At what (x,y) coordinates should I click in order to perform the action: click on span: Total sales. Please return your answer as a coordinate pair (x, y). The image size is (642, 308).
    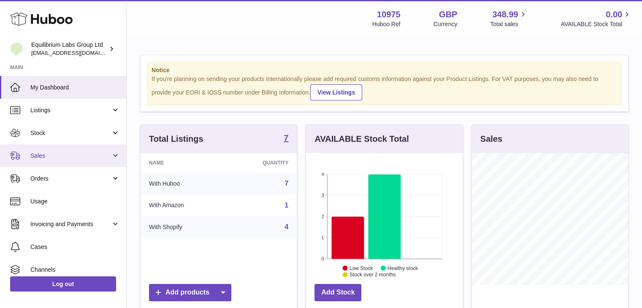
    Looking at the image, I should click on (508, 24).